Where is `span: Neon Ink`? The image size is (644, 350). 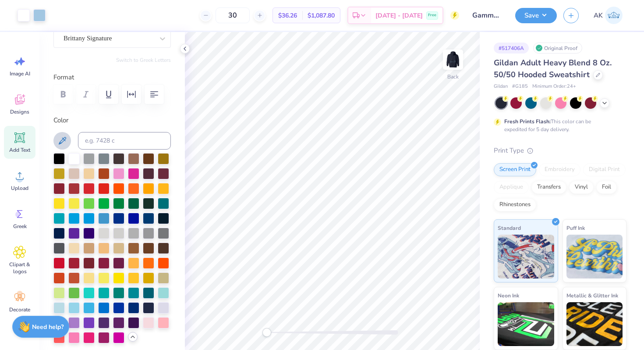
span: Neon Ink is located at coordinates (508, 295).